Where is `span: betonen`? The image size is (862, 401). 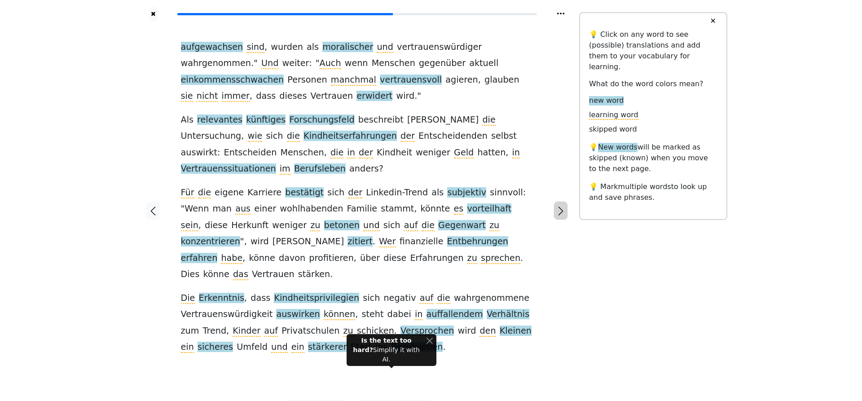 span: betonen is located at coordinates (342, 225).